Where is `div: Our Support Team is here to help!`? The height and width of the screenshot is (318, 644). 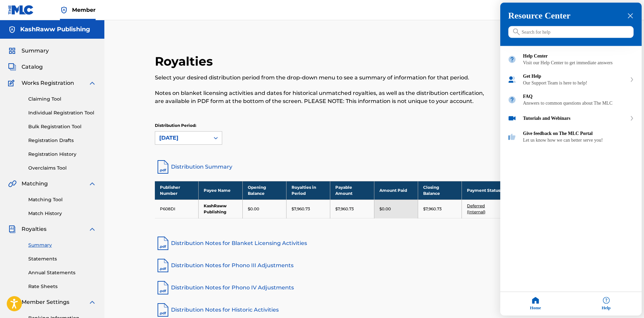
div: Our Support Team is here to help! is located at coordinates (575, 83).